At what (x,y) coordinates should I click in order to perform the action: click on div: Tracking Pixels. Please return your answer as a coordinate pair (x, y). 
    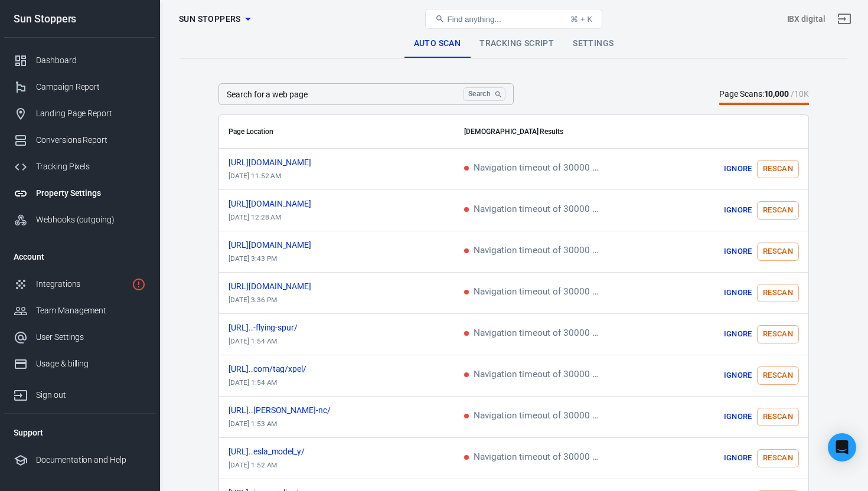
    Looking at the image, I should click on (91, 166).